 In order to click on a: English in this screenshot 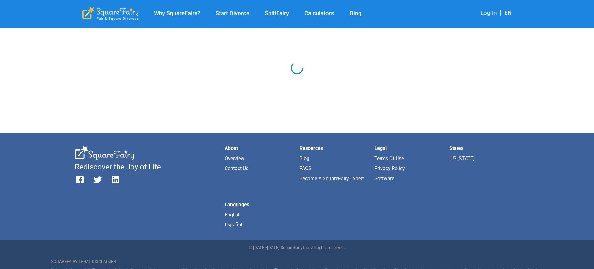, I will do `click(233, 215)`.